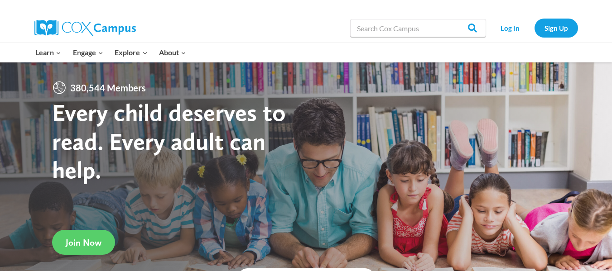 The image size is (612, 271). Describe the element at coordinates (88, 53) in the screenshot. I see `span: Engage` at that location.